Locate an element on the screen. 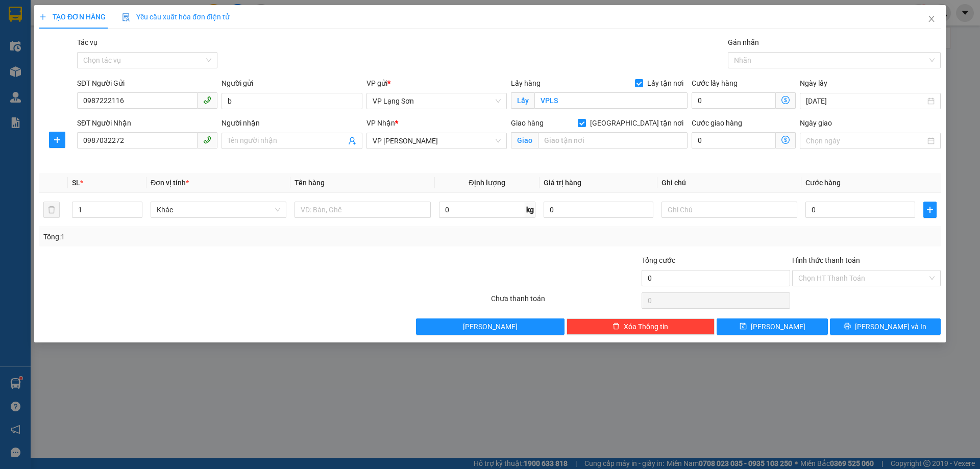  button: delete is located at coordinates (52, 210).